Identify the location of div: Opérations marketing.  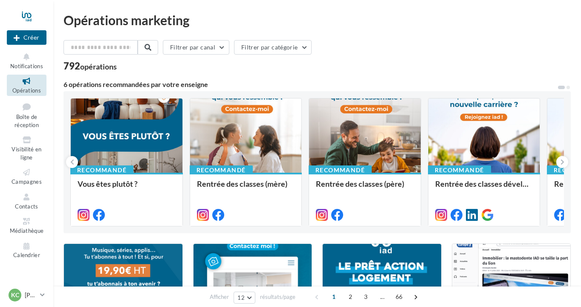
(317, 20).